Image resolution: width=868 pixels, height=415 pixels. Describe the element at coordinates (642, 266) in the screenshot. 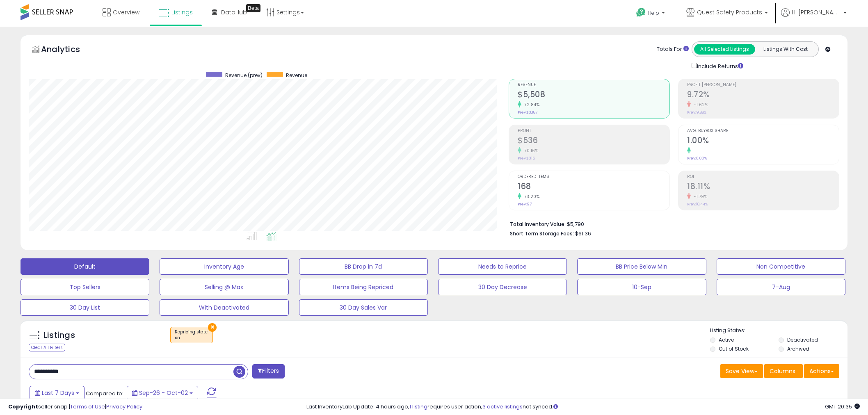

I see `button: BB Price Below Min` at that location.